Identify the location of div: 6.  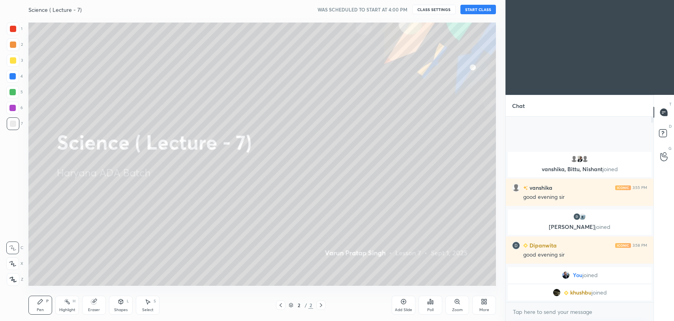
(15, 108).